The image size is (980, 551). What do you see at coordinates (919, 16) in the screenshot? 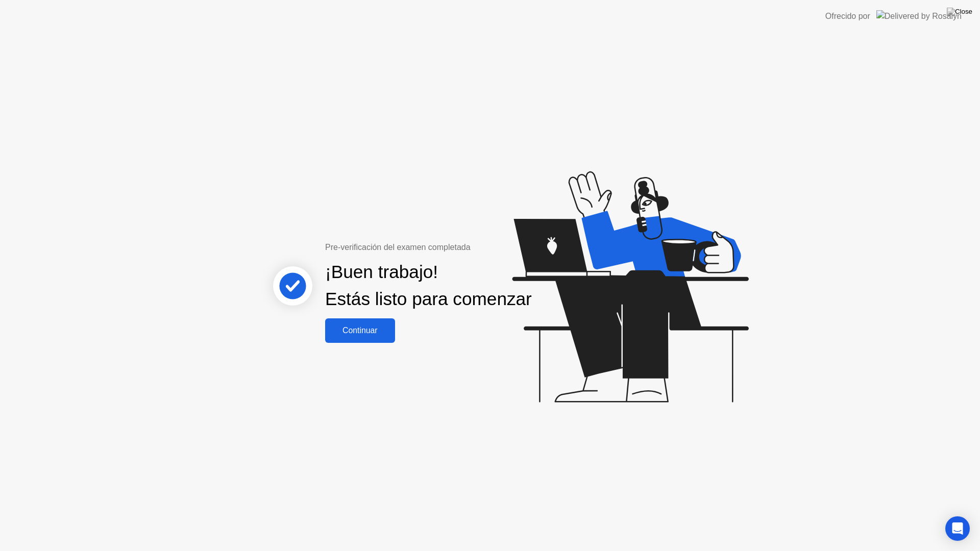
I see `img: Delivered by Rosalyn` at bounding box center [919, 16].